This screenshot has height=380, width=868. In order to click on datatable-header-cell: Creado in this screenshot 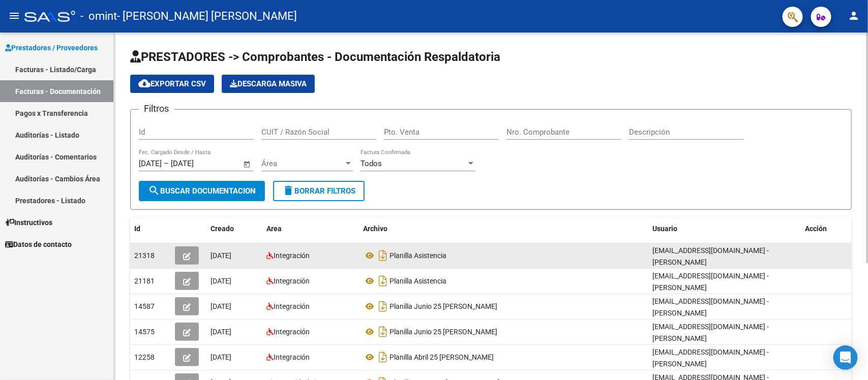, I will do `click(235, 229)`.